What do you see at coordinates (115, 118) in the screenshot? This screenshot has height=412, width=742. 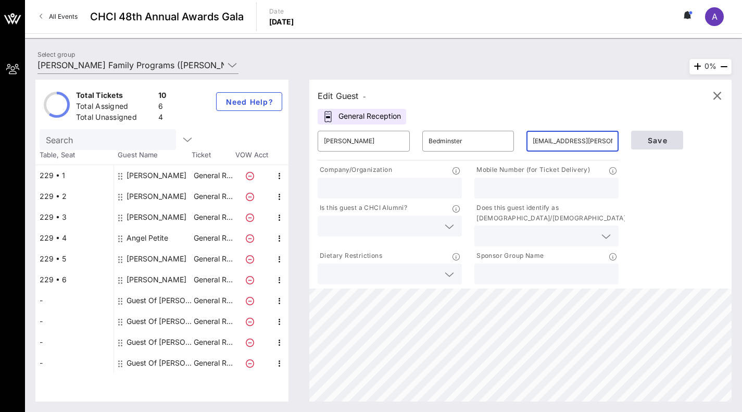 I see `div: Total Unassigned` at bounding box center [115, 118].